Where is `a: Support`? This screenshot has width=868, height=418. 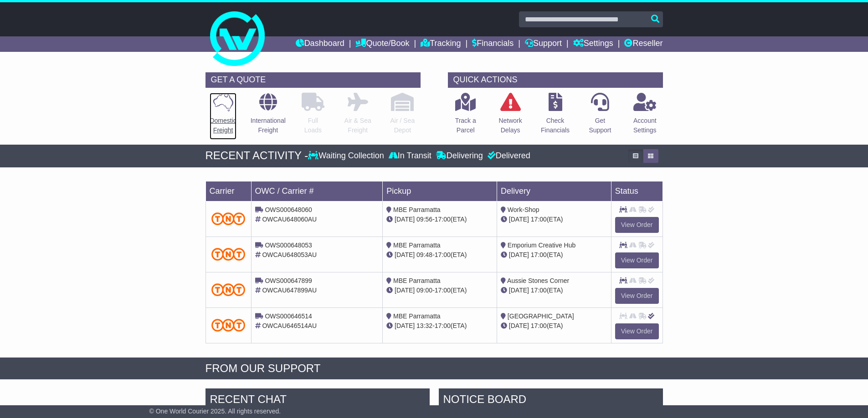
a: Support is located at coordinates (543, 44).